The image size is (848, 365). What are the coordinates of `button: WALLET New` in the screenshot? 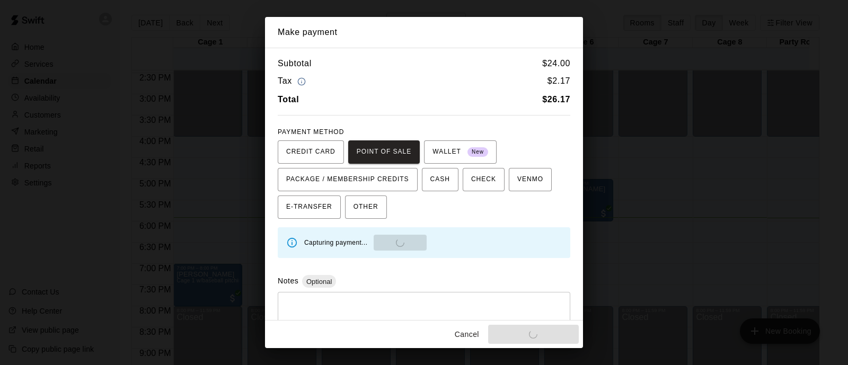 It's located at (460, 152).